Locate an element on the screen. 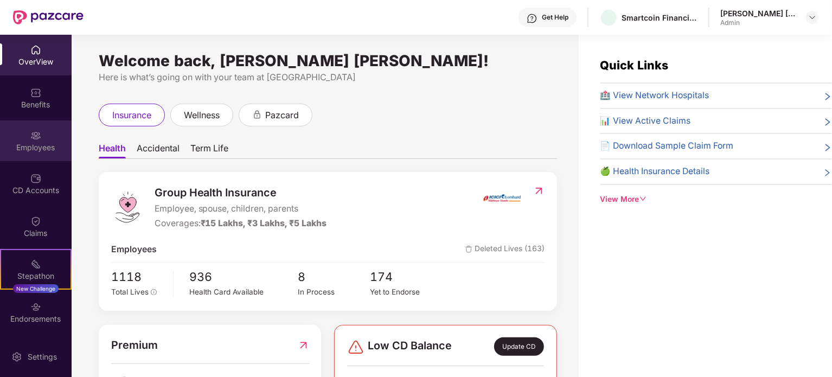  span: 936 is located at coordinates (244, 277).